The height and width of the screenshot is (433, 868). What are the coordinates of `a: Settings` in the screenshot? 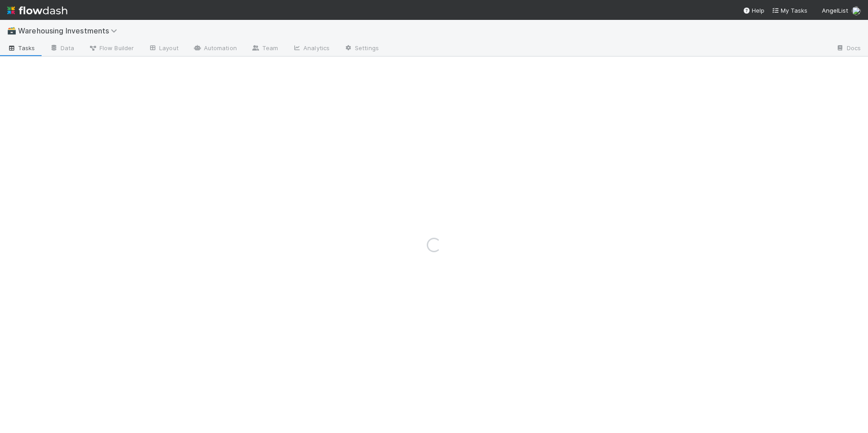 It's located at (361, 49).